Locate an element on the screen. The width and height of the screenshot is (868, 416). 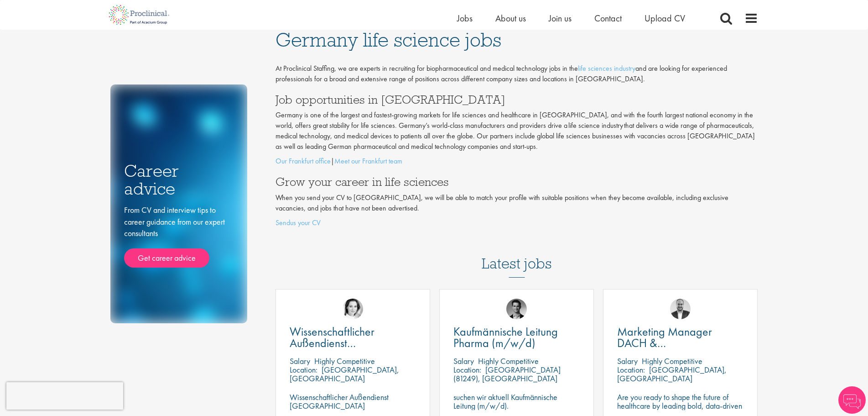
a: Meet our Frankfurt team is located at coordinates (368, 161).